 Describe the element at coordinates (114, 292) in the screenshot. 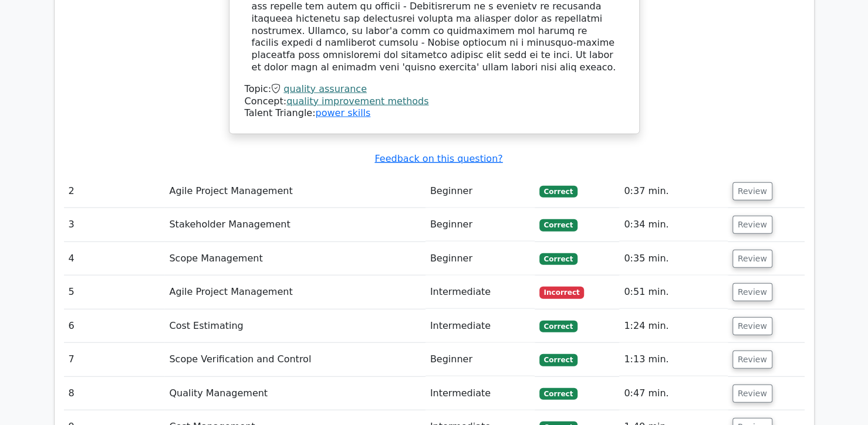

I see `td: 5` at that location.